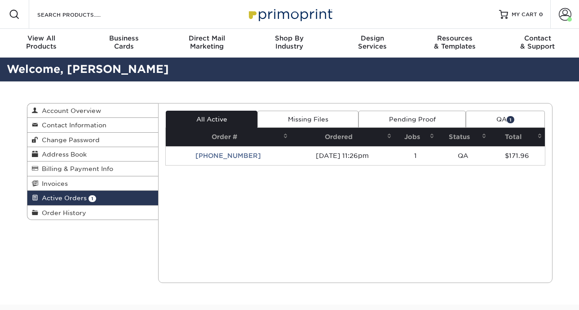 The height and width of the screenshot is (310, 579). What do you see at coordinates (538, 42) in the screenshot?
I see `div: & Support` at bounding box center [538, 42].